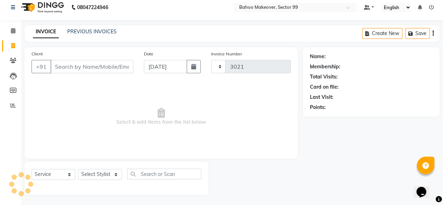 The height and width of the screenshot is (205, 443). Describe the element at coordinates (92, 32) in the screenshot. I see `a: PREVIOUS INVOICES` at that location.